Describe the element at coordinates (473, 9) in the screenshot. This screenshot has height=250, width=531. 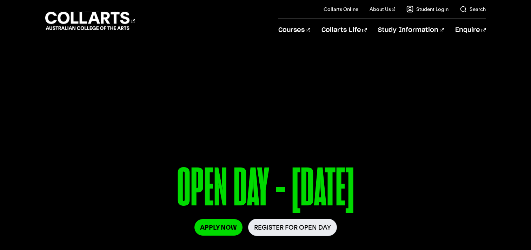
I see `a: Search` at that location.